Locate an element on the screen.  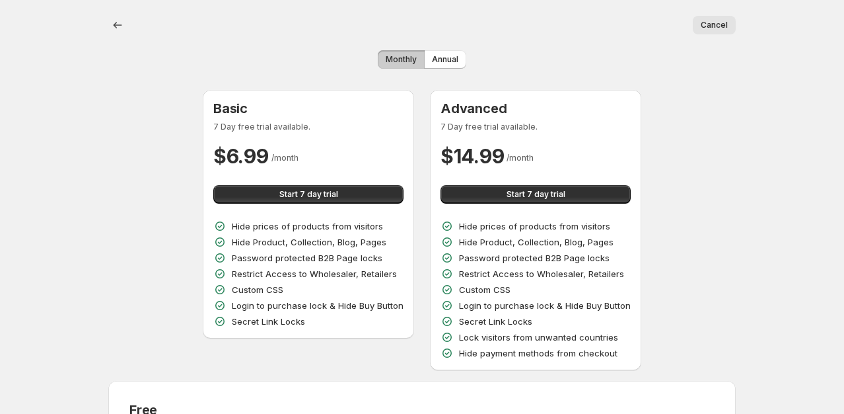
span: Annual is located at coordinates (445, 59).